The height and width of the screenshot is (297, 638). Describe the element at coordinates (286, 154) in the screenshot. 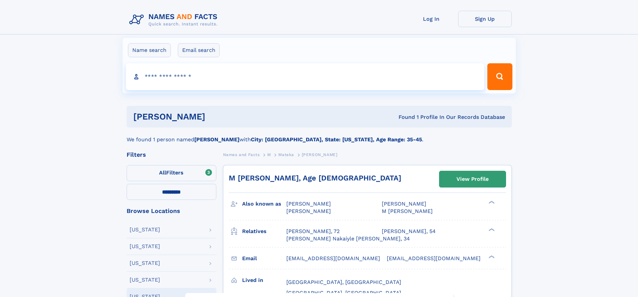

I see `a: Mateka` at that location.